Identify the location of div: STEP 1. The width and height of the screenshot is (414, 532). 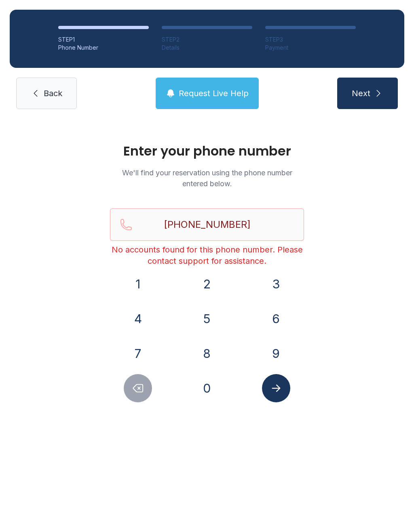
(104, 39).